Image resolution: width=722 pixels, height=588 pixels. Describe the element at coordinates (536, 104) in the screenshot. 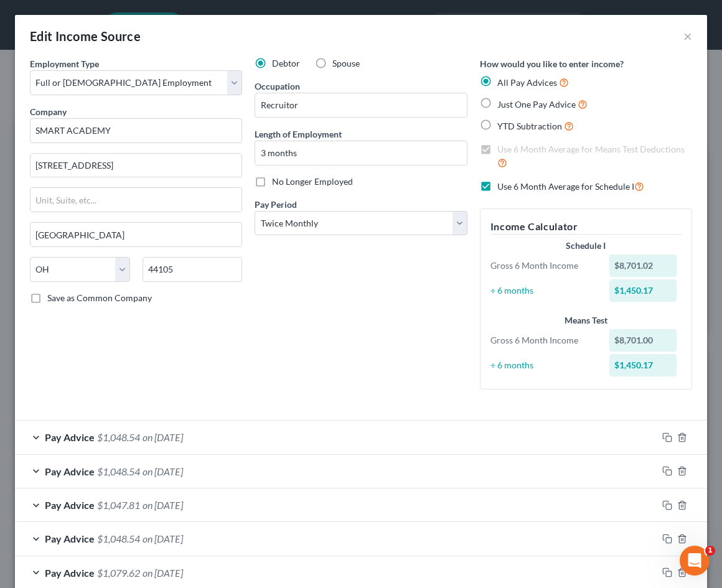

I see `span: Just One Pay Advice` at that location.